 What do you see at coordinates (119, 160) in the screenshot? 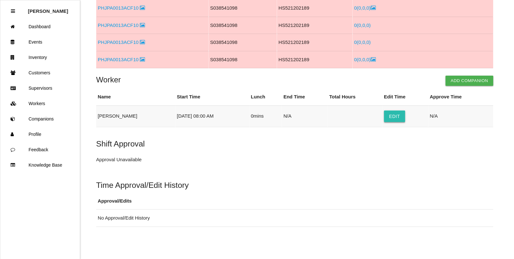
I see `p: Approval Unavailable` at bounding box center [119, 160].